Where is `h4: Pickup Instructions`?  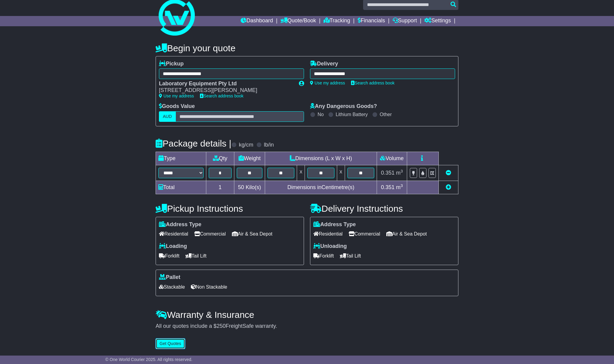 h4: Pickup Instructions is located at coordinates (230, 208).